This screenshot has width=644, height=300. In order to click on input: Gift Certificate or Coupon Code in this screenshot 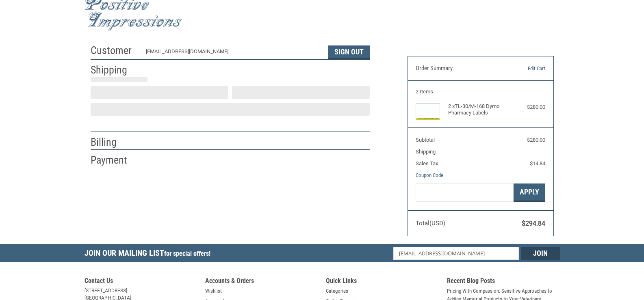, I will do `click(465, 193)`.